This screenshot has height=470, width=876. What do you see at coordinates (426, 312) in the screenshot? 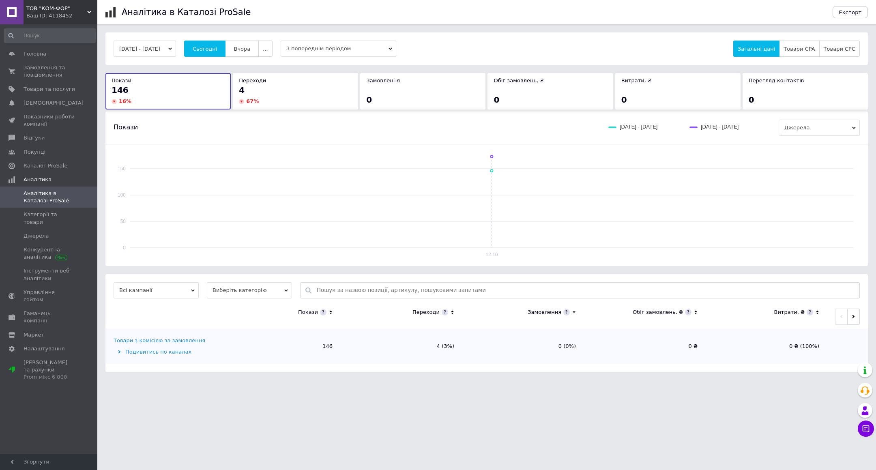
I see `div: Переходи` at bounding box center [426, 312].